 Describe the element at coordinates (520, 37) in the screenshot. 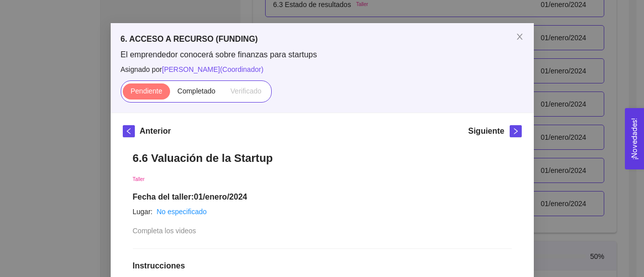

I see `button: Close` at that location.